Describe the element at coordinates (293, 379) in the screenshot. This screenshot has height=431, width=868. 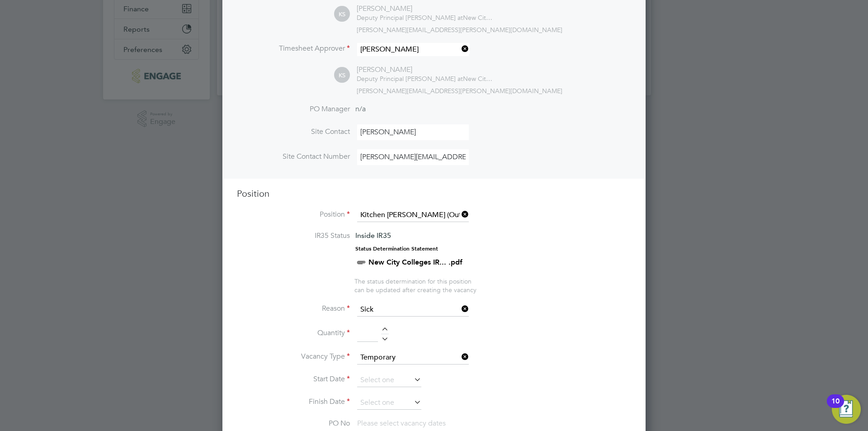
I see `label: Start Date` at that location.